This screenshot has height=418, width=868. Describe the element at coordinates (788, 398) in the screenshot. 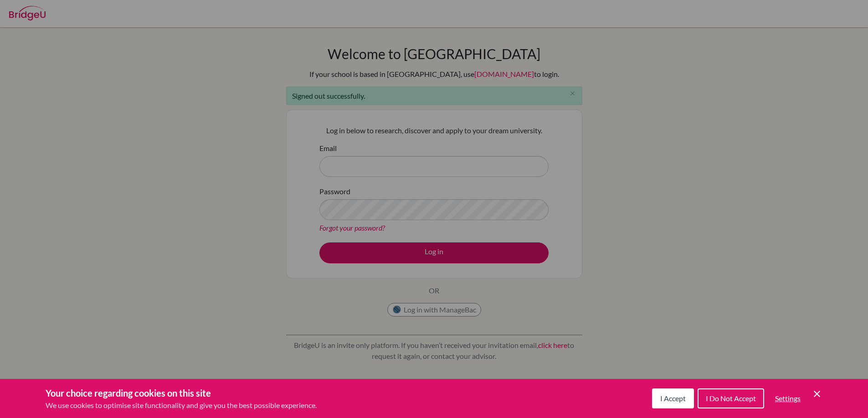

I see `span: Settings` at that location.